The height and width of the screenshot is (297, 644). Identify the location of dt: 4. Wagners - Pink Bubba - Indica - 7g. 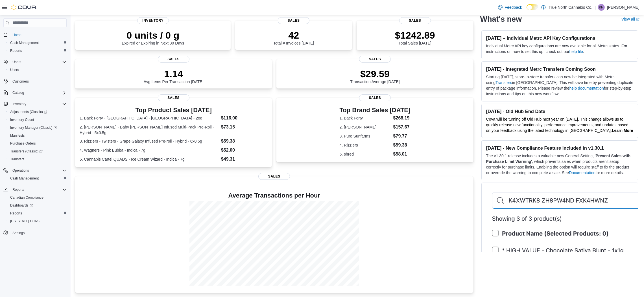
(149, 150).